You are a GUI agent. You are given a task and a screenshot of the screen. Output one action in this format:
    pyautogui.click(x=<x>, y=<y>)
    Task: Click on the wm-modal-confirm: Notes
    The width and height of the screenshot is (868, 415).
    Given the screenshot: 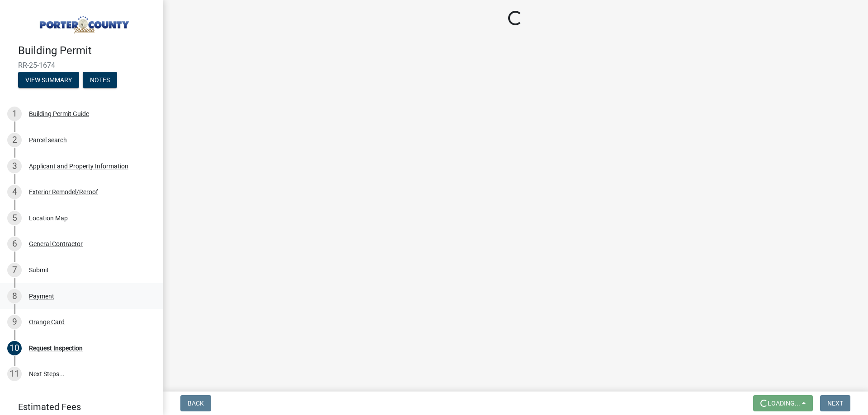 What is the action you would take?
    pyautogui.click(x=100, y=80)
    